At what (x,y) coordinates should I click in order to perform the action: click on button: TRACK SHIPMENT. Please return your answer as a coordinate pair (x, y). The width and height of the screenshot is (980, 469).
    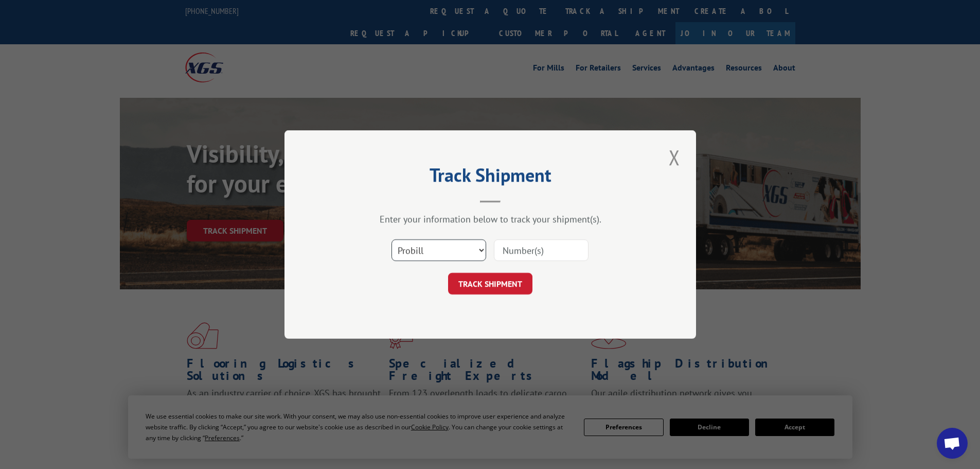
    Looking at the image, I should click on (490, 283).